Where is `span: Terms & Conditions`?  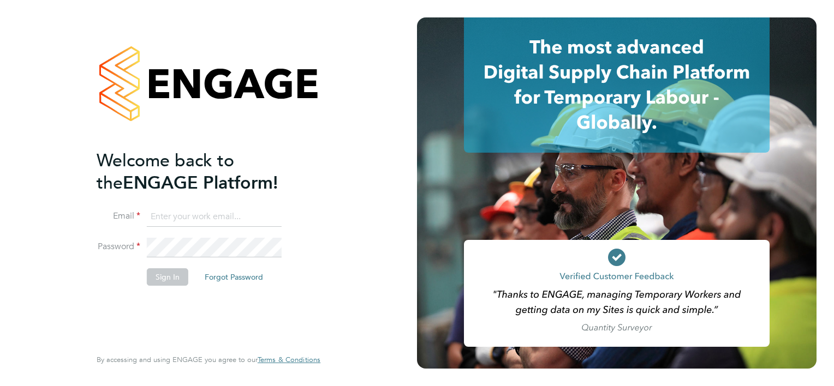 span: Terms & Conditions is located at coordinates (289, 360).